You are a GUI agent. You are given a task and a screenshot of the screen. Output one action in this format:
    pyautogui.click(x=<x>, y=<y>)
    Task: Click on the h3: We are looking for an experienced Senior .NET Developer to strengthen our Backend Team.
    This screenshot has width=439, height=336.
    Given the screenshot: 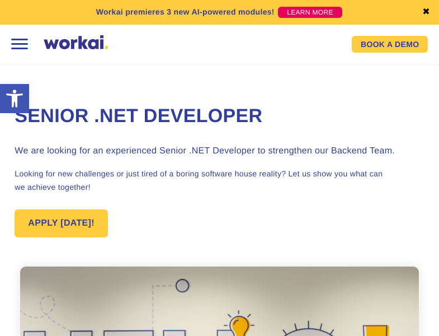 What is the action you would take?
    pyautogui.click(x=219, y=151)
    